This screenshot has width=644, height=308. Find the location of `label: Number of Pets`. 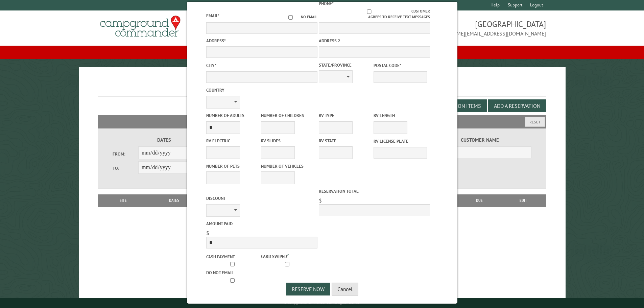

label: Number of Pets is located at coordinates (233, 166).